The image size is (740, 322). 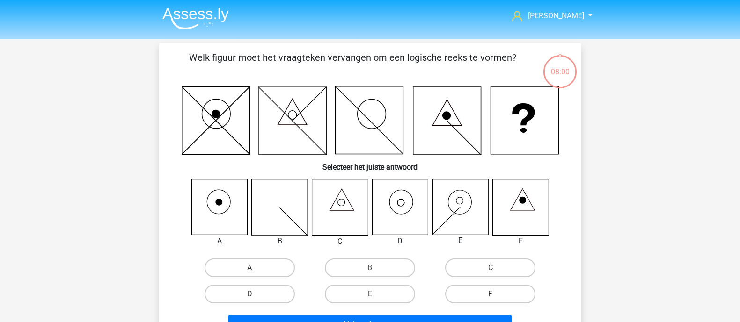 What do you see at coordinates (520, 241) in the screenshot?
I see `div: F` at bounding box center [520, 241].